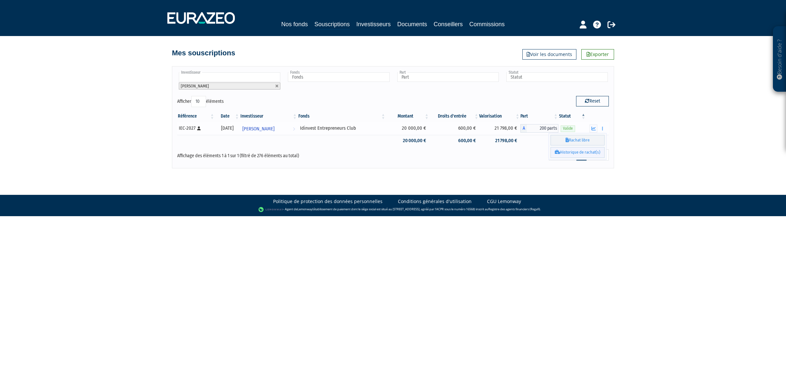 This screenshot has height=376, width=786. Describe the element at coordinates (305, 209) in the screenshot. I see `a: Lemonway` at that location.